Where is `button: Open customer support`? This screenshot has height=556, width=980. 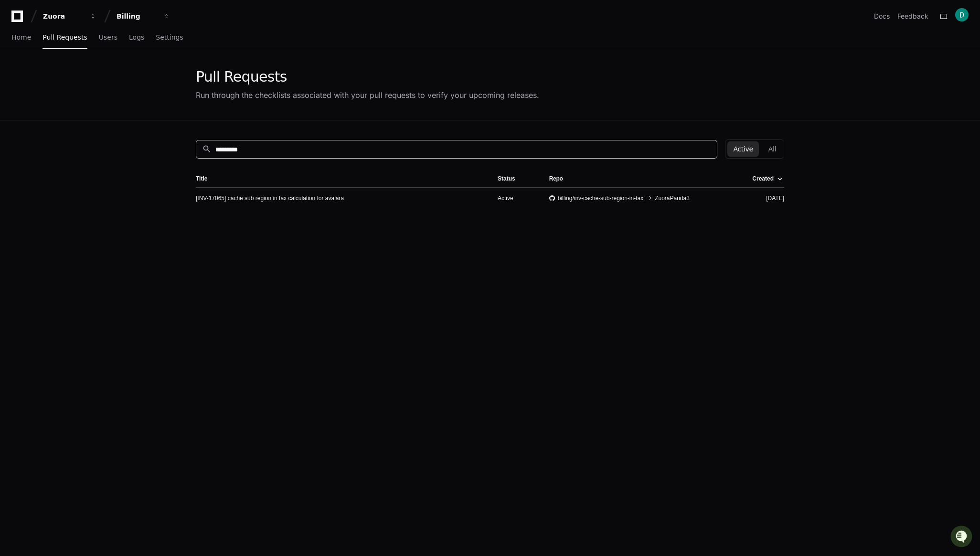
button: Open customer support is located at coordinates (12, 12).